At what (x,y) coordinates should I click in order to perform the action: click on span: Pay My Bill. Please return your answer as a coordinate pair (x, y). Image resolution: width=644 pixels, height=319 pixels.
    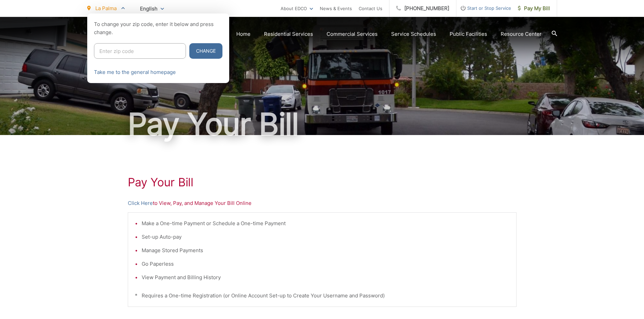
    Looking at the image, I should click on (534, 8).